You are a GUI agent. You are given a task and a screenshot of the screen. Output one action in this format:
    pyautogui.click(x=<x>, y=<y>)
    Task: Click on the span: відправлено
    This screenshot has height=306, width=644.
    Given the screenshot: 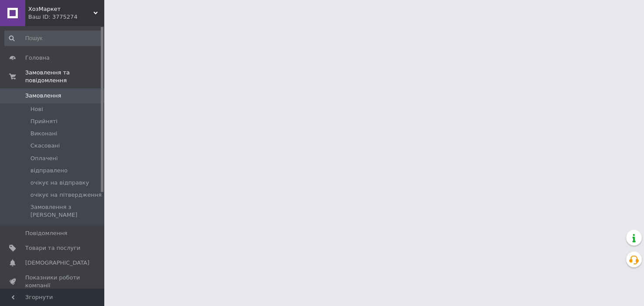 What is the action you would take?
    pyautogui.click(x=49, y=171)
    